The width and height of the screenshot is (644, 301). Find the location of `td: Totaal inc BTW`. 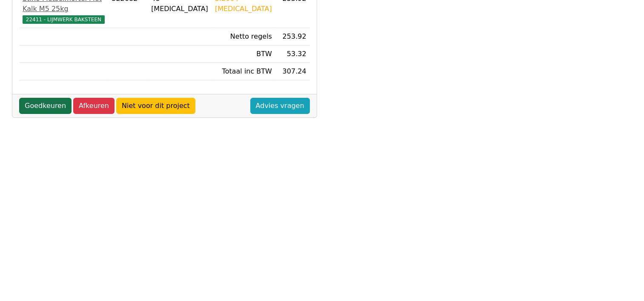

td: Totaal inc BTW is located at coordinates (243, 72).